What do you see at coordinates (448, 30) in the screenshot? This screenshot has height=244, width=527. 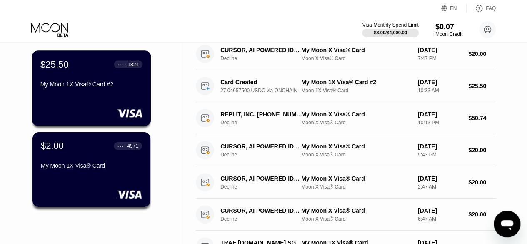 I see `div: $0.07Moon Credit` at bounding box center [448, 30].